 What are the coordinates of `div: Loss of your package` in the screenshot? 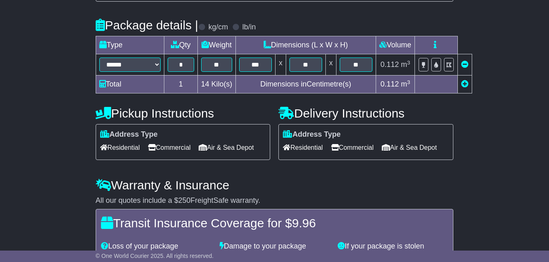 It's located at (156, 247).